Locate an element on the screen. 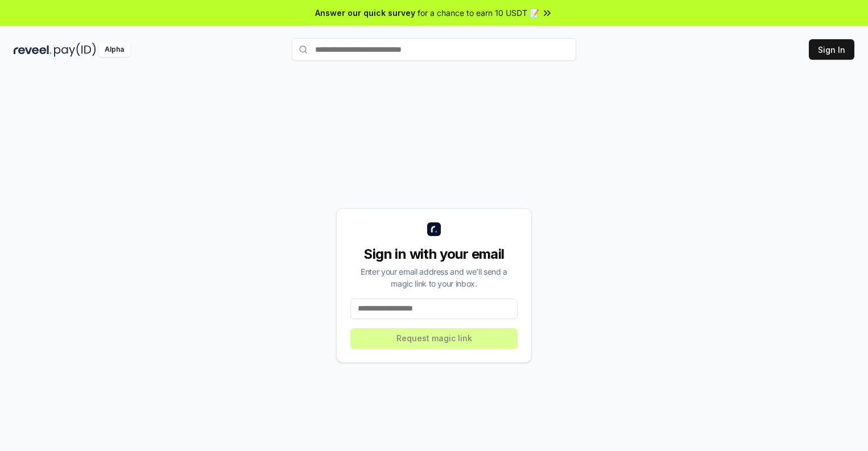 The width and height of the screenshot is (868, 451). button: Sign In is located at coordinates (831, 49).